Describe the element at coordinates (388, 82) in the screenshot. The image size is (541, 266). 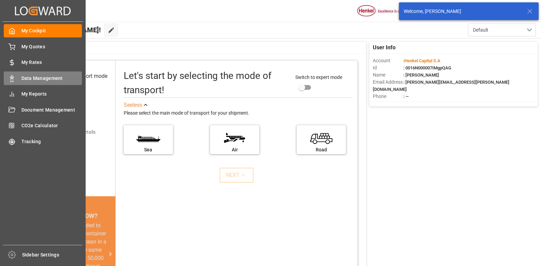
I see `span: Email Address` at that location.